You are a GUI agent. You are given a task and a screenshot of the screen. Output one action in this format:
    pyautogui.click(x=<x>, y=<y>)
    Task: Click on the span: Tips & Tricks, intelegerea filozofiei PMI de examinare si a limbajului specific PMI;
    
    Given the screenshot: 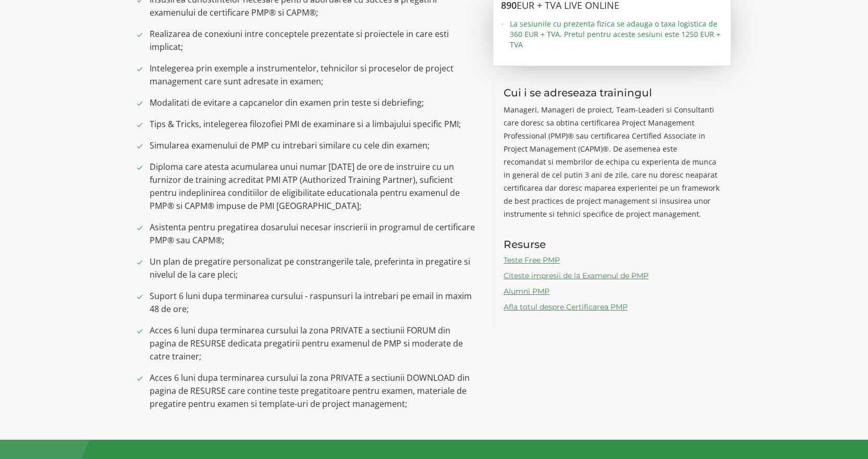 What is the action you would take?
    pyautogui.click(x=313, y=124)
    